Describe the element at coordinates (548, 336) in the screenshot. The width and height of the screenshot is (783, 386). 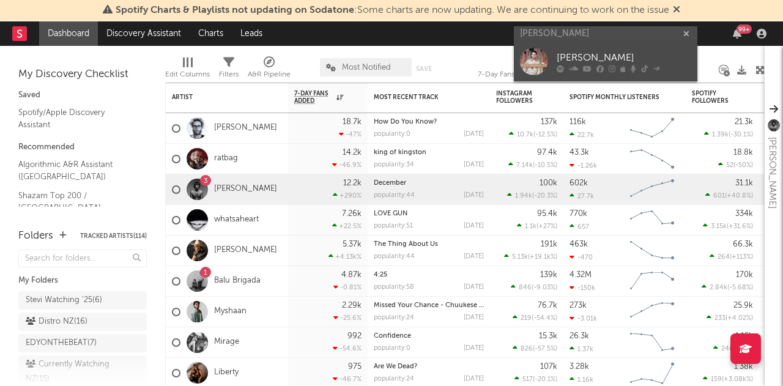
I see `div: 15.3k` at that location.